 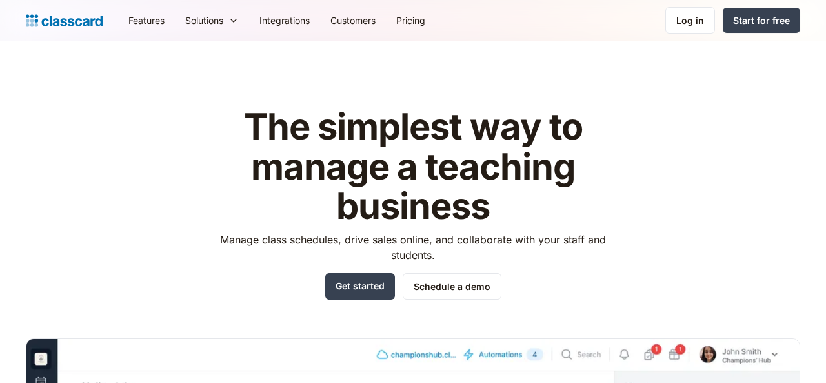 I want to click on a: Pricing, so click(x=411, y=20).